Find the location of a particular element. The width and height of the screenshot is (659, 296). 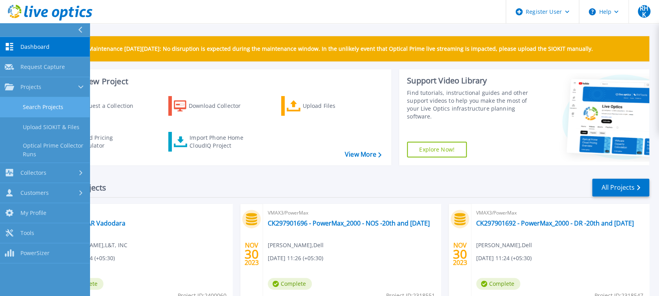

span: Tools is located at coordinates (27, 233).